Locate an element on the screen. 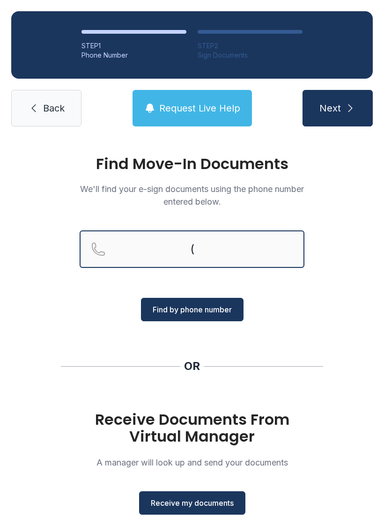 This screenshot has width=384, height=532. span: Receive my documents is located at coordinates (192, 503).